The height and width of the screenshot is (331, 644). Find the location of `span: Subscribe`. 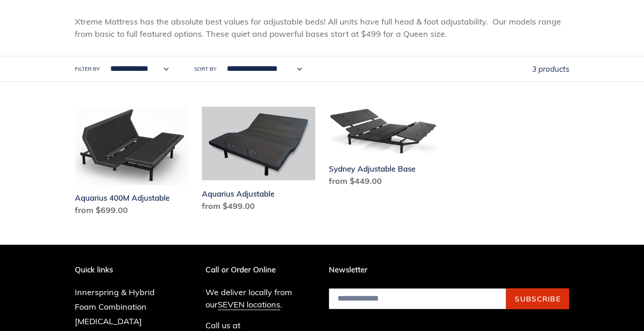

span: Subscribe is located at coordinates (537, 299).